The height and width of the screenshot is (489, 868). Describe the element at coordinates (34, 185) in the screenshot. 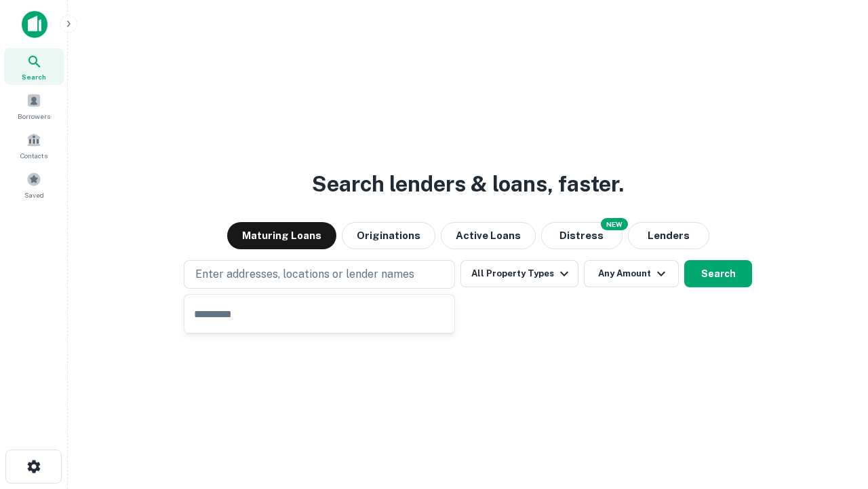

I see `a: Saved` at that location.